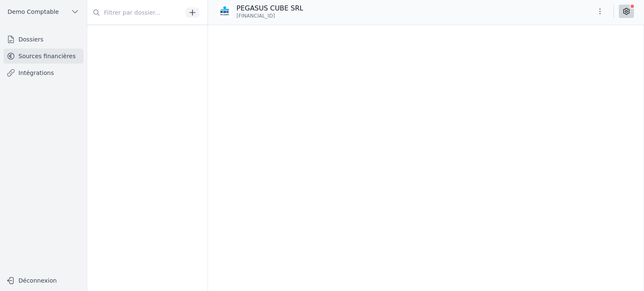 This screenshot has width=644, height=291. I want to click on span: Demo Comptable, so click(33, 12).